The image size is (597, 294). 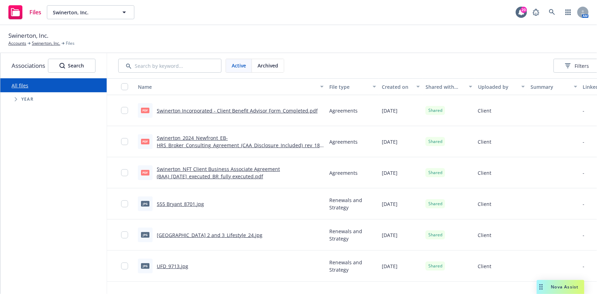 I want to click on div: Drag to move, so click(x=541, y=287).